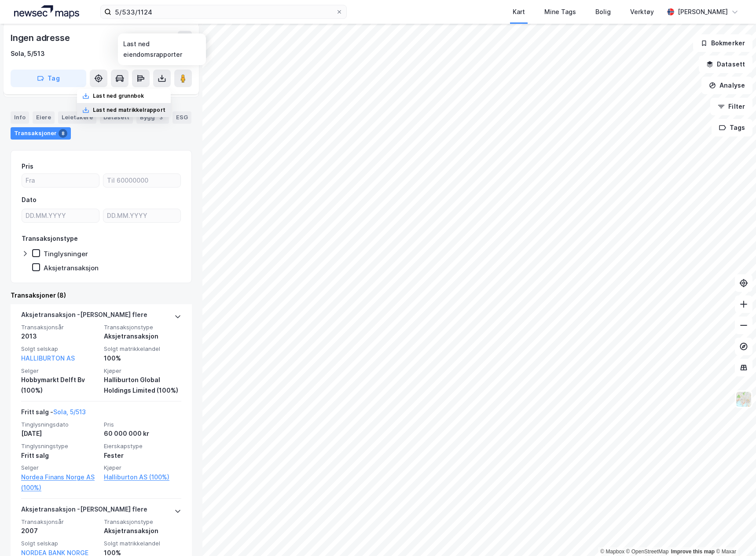  What do you see at coordinates (560, 12) in the screenshot?
I see `div: Mine Tags` at bounding box center [560, 12].